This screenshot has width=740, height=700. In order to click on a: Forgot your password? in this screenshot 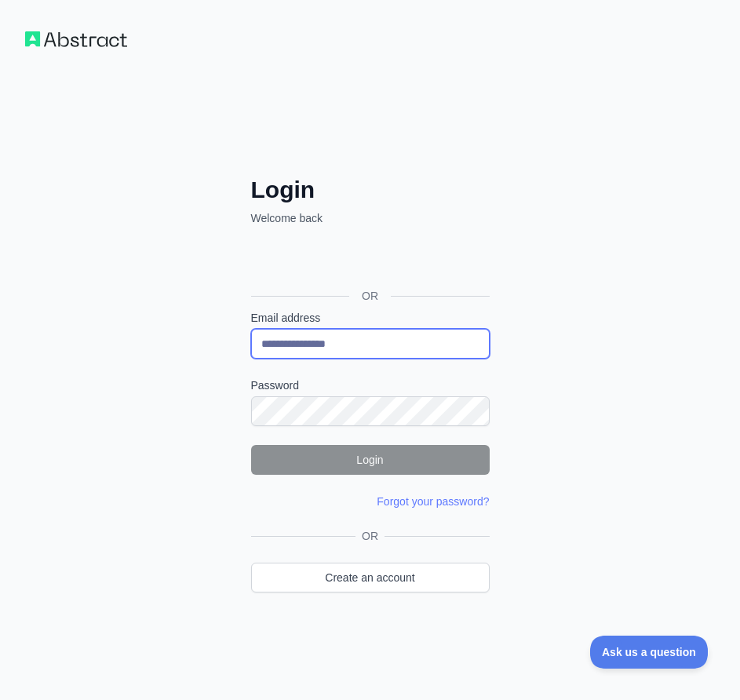, I will do `click(433, 502)`.